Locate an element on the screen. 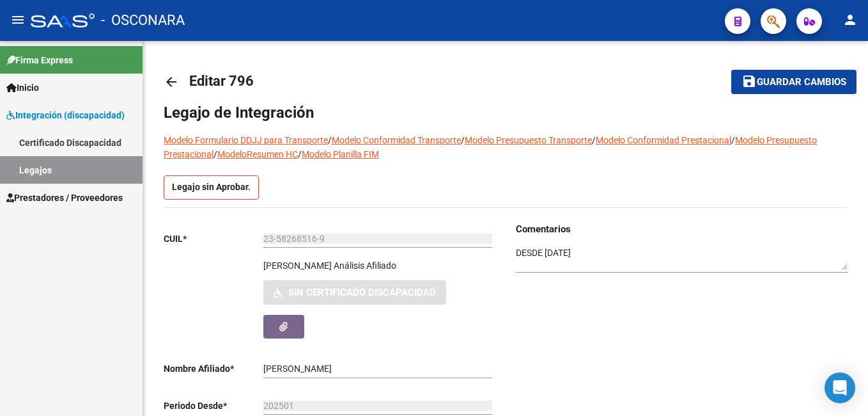 The height and width of the screenshot is (416, 868). a: Modelo Conformidad Transporte is located at coordinates (396, 140).